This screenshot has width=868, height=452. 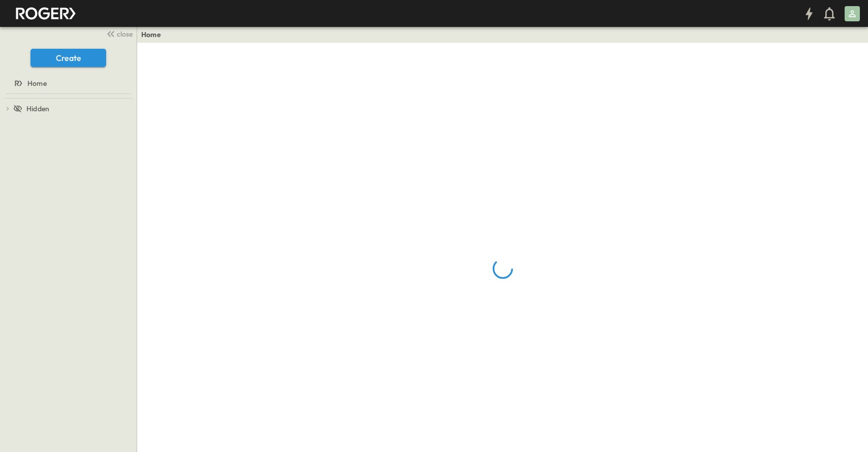 What do you see at coordinates (68, 58) in the screenshot?
I see `button: Create` at bounding box center [68, 58].